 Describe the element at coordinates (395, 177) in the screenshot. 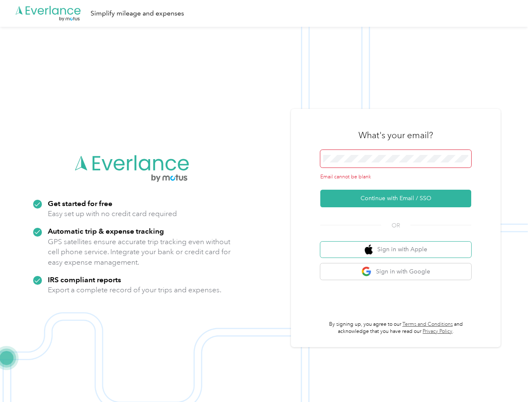

I see `div: Email cannot be blank` at that location.